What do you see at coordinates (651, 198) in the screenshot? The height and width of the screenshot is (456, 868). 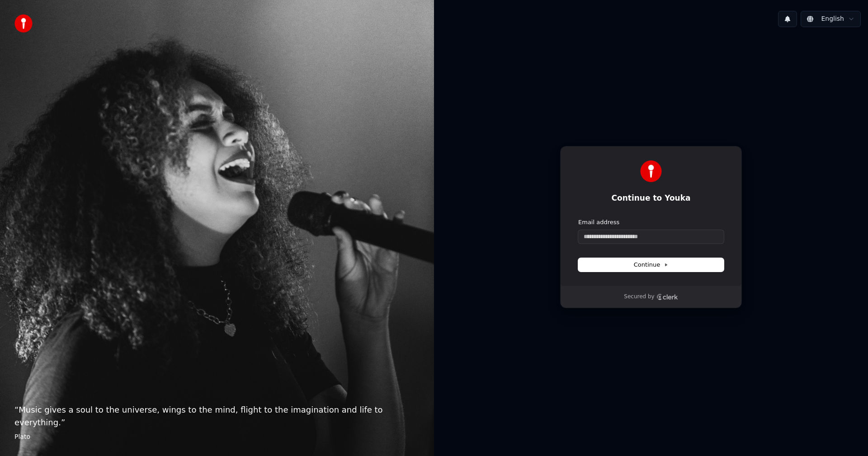 I see `h1: Continue to Youka` at bounding box center [651, 198].